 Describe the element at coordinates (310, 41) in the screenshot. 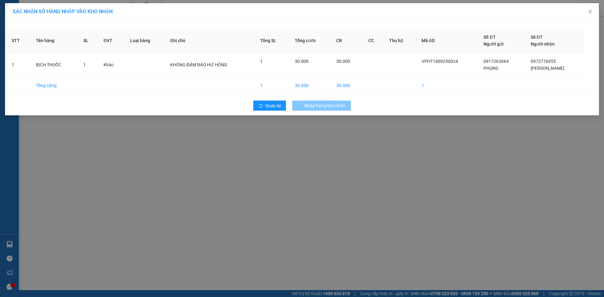

I see `th: Tổng cước` at that location.